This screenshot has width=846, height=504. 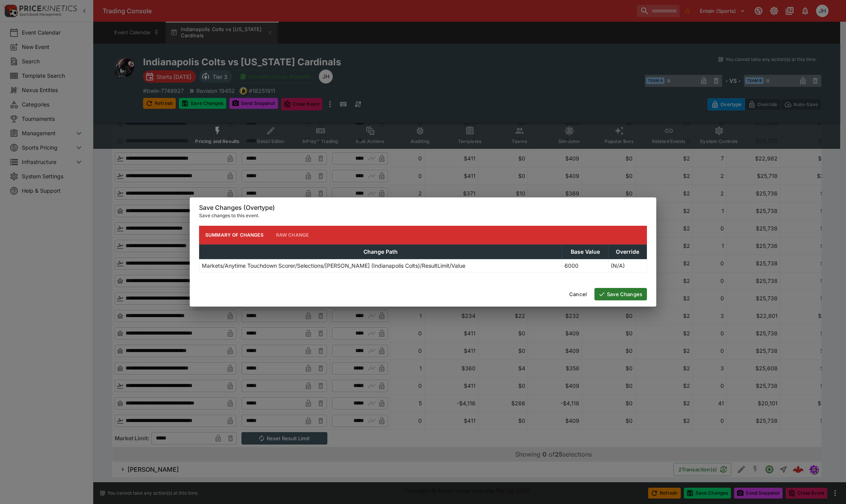 What do you see at coordinates (585, 265) in the screenshot?
I see `td: 6000` at bounding box center [585, 265].